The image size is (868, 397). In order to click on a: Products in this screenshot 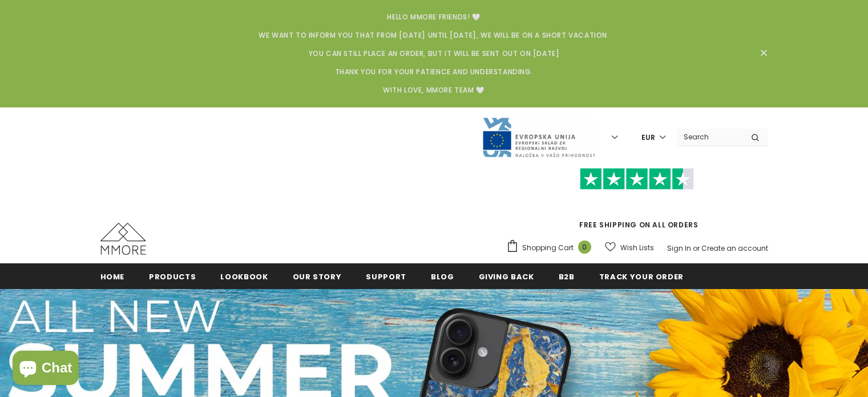, I will do `click(172, 275)`.